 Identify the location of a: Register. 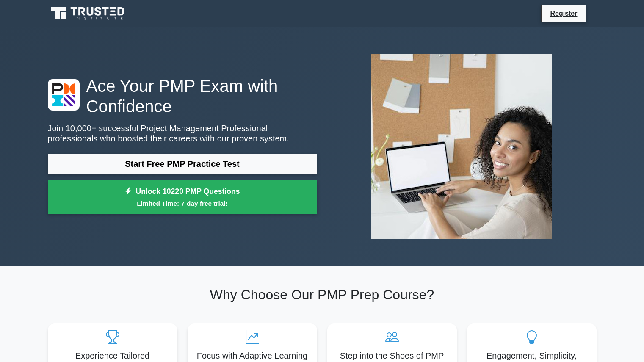
(564, 14).